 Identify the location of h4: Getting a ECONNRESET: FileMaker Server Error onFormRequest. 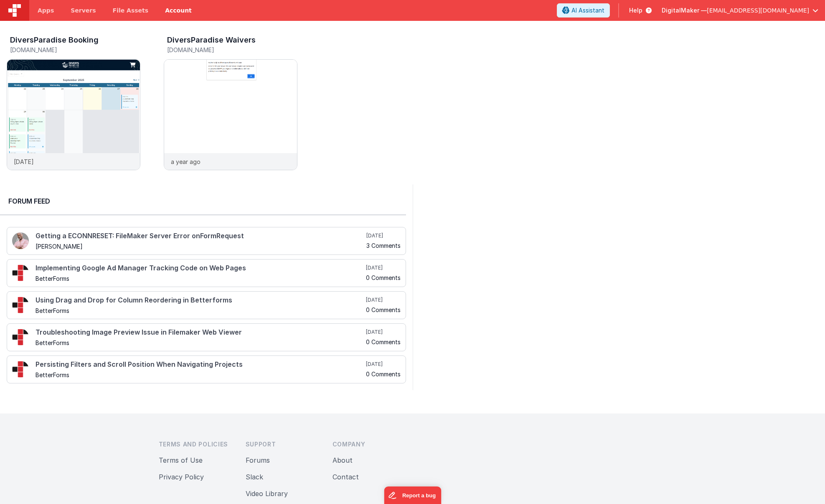
(200, 236).